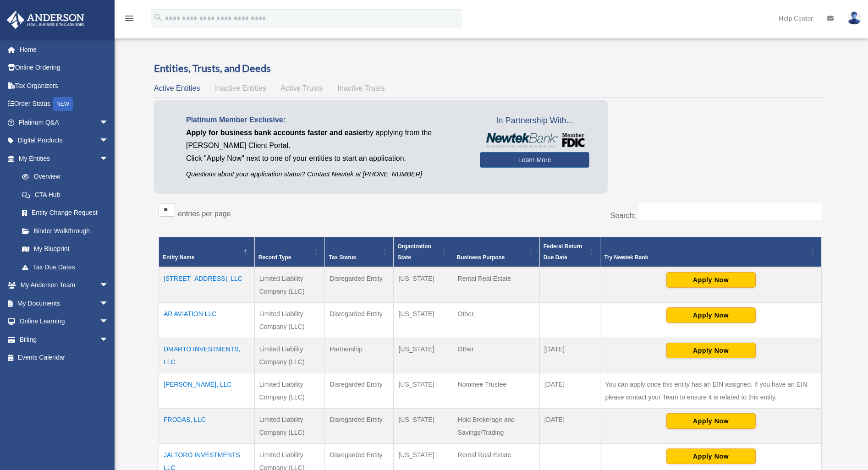  Describe the element at coordinates (65, 267) in the screenshot. I see `a: Tax Due Dates` at that location.